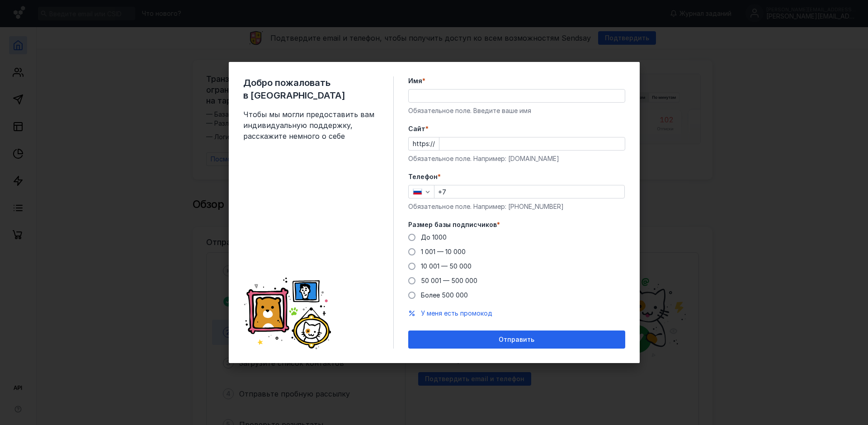 This screenshot has height=425, width=868. Describe the element at coordinates (443, 251) in the screenshot. I see `span: 1 001 — 10 000` at that location.